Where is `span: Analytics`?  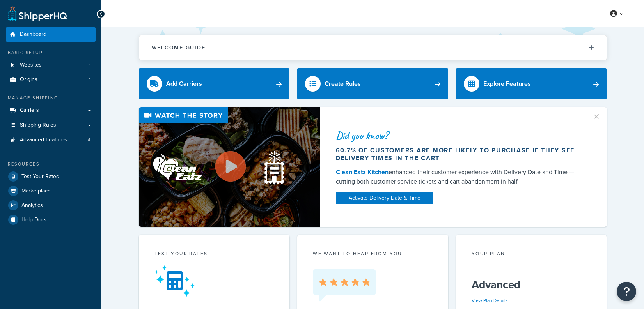 span: Analytics is located at coordinates (32, 205).